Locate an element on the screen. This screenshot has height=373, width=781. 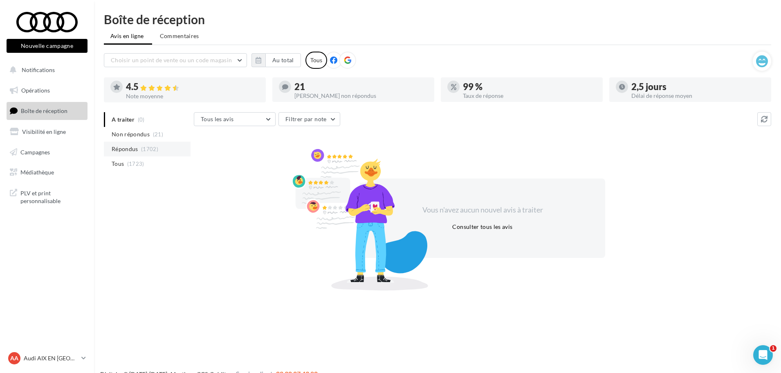
button: Notifications is located at coordinates (45, 70).